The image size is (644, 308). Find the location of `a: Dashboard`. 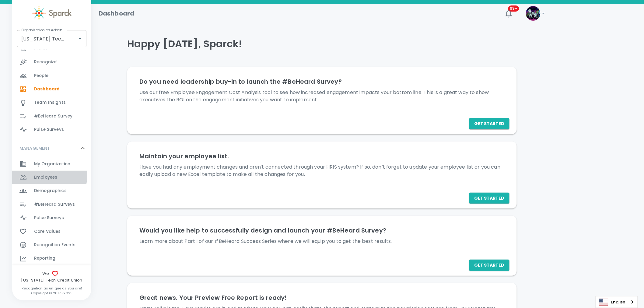

a: Dashboard is located at coordinates (52, 89).